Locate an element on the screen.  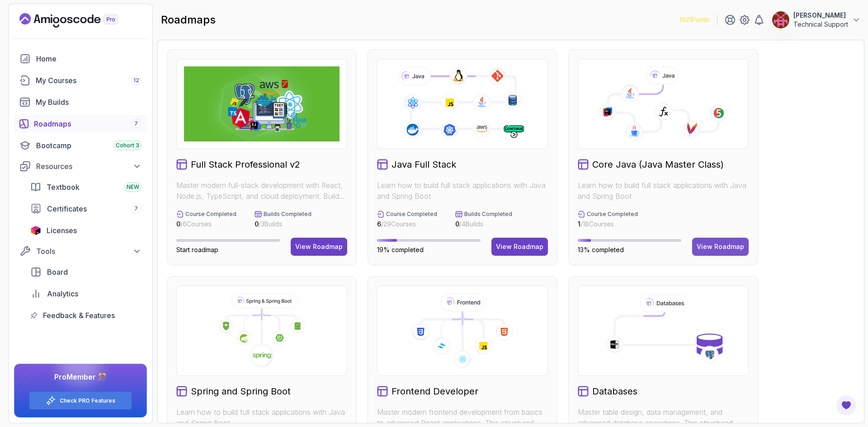
div: Roadmaps is located at coordinates (88, 124).